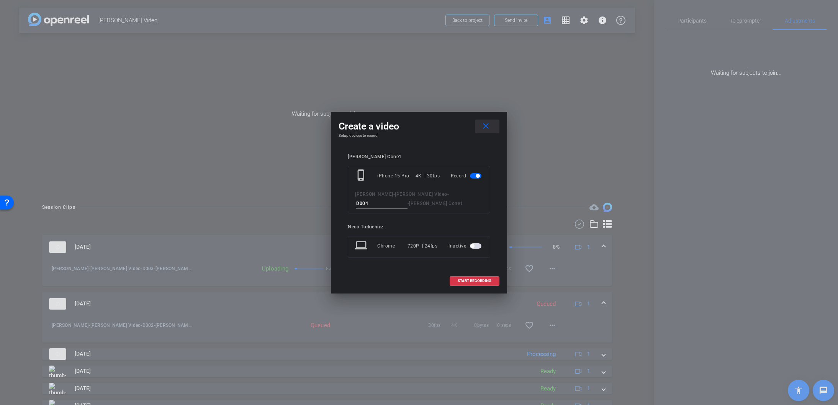 This screenshot has width=838, height=405. Describe the element at coordinates (422, 246) in the screenshot. I see `div: 720P | 24fps` at that location.